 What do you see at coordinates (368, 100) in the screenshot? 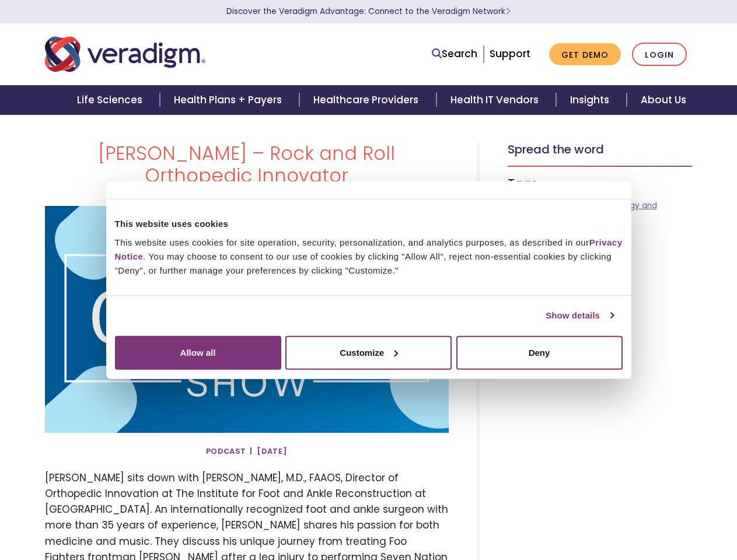
I see `a: Healthcare Providers` at bounding box center [368, 100].